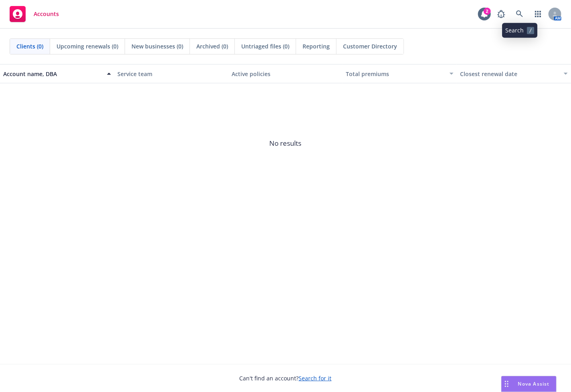 The width and height of the screenshot is (571, 392). What do you see at coordinates (506, 384) in the screenshot?
I see `div: Drag to move` at bounding box center [506, 384].